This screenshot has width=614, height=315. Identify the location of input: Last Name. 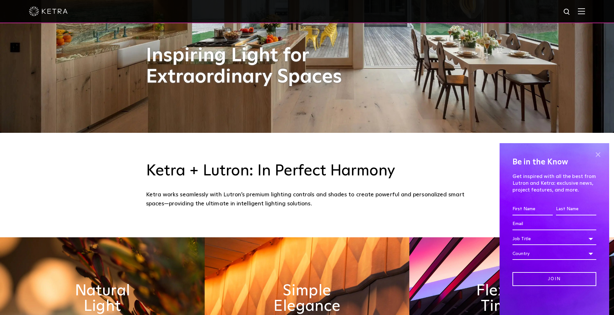
(576, 209).